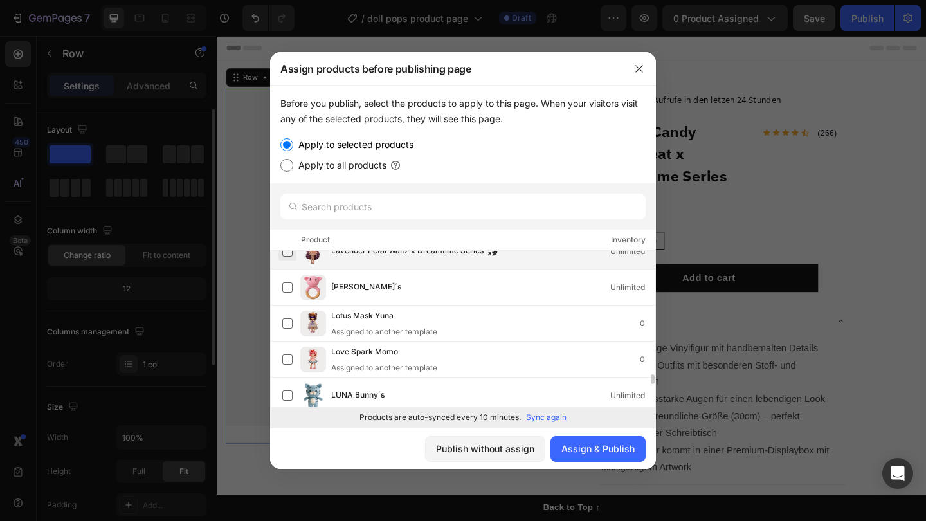 This screenshot has height=521, width=926. I want to click on span: Details, so click(436, 309).